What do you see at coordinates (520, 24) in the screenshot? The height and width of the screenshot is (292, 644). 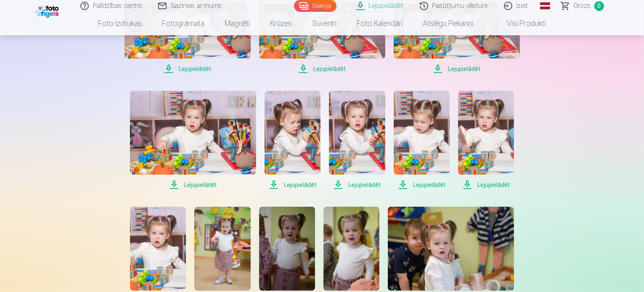 I see `a: Visi produkti` at bounding box center [520, 24].